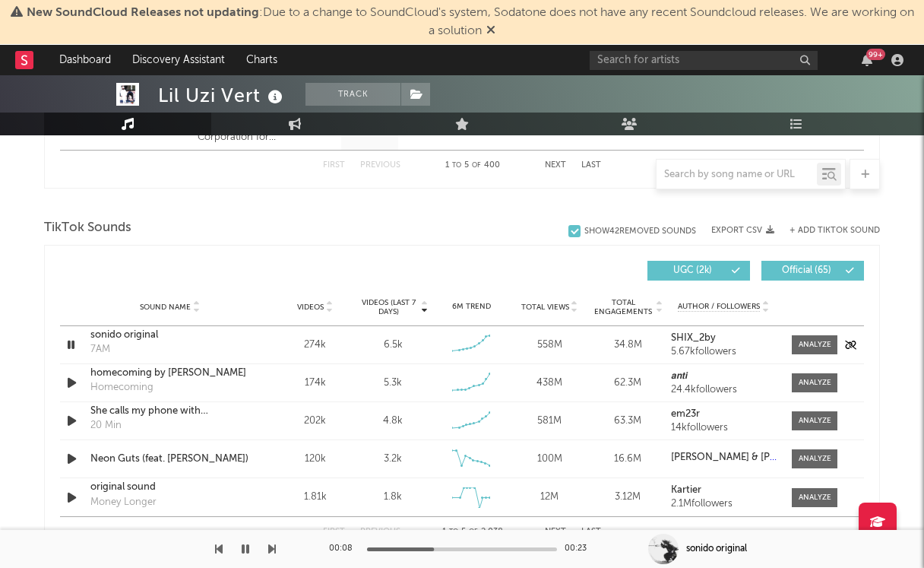 The image size is (924, 568). What do you see at coordinates (692, 271) in the screenshot?
I see `span: UGC ( 2k )` at bounding box center [692, 271].